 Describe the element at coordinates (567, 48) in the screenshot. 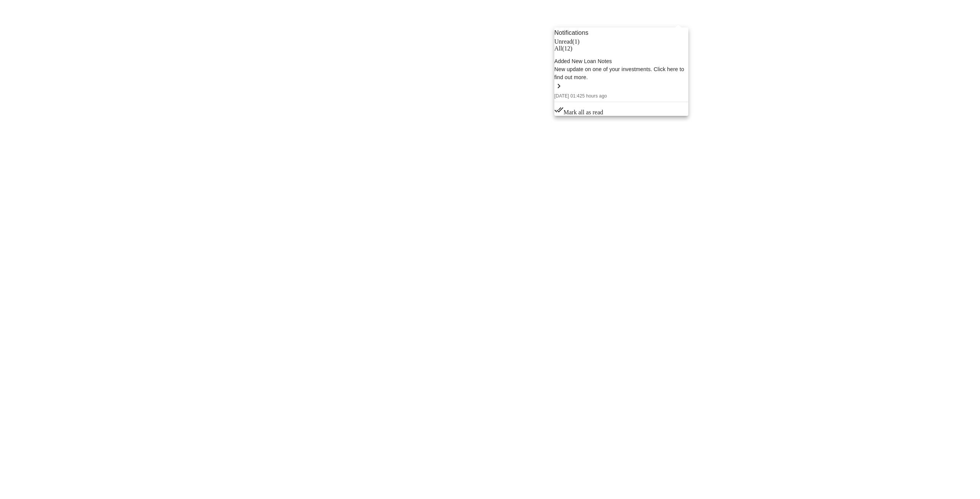

I see `span: ( 12 )` at that location.